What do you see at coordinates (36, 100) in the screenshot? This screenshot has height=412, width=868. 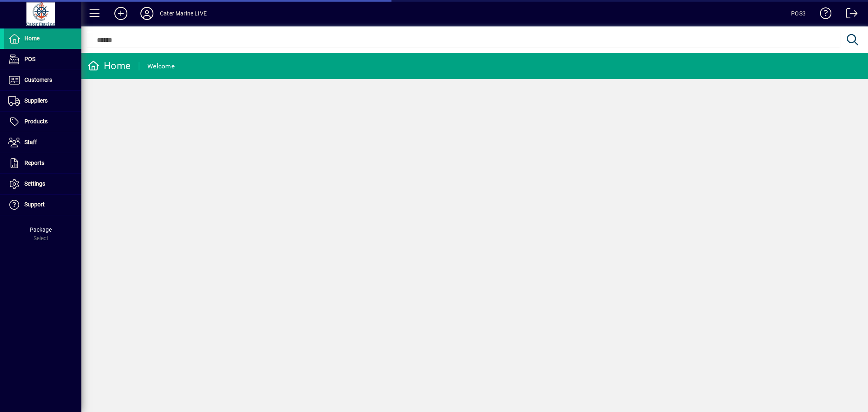 I see `span: Suppliers` at bounding box center [36, 100].